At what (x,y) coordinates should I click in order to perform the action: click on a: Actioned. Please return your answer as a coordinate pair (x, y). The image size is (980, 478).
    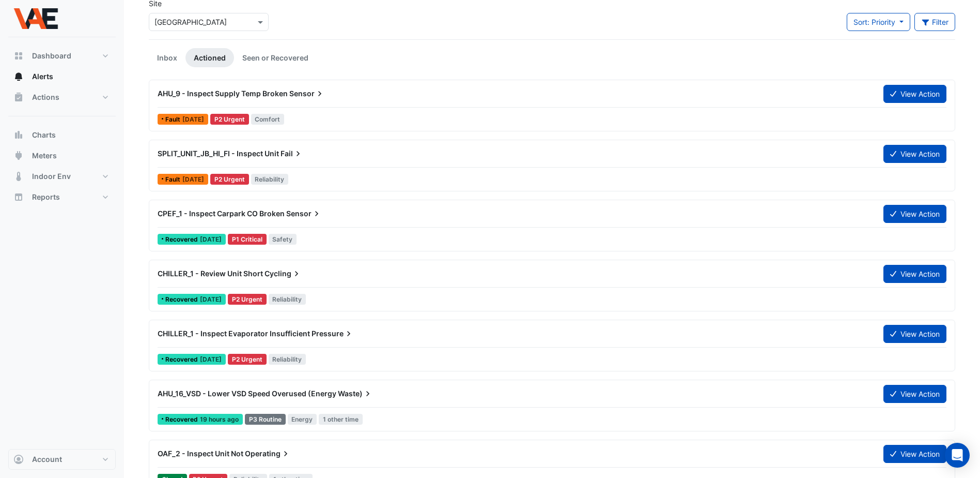
    Looking at the image, I should click on (210, 58).